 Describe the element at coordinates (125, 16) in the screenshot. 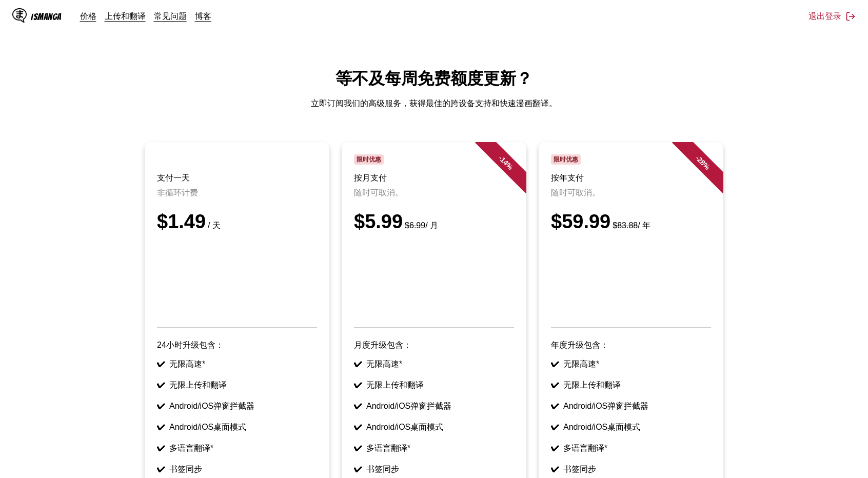

I see `a: 上传和翻译` at that location.